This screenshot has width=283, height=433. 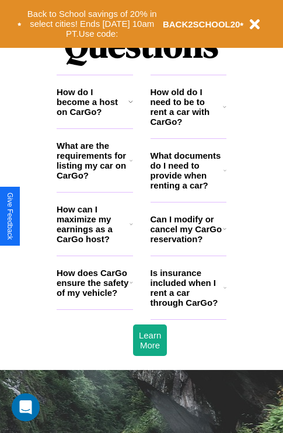 I want to click on h3: What are the requirements for listing my car on CarGo?, so click(x=93, y=160).